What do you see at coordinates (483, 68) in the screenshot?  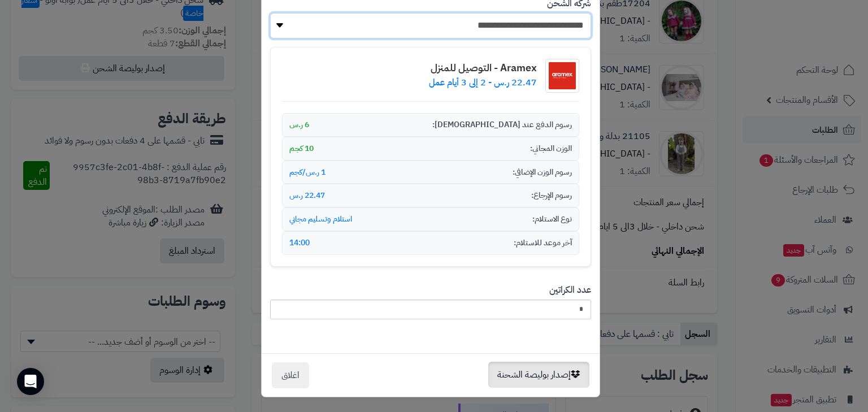 I see `h4: Aramex - التوصيل للمنزل` at bounding box center [483, 68].